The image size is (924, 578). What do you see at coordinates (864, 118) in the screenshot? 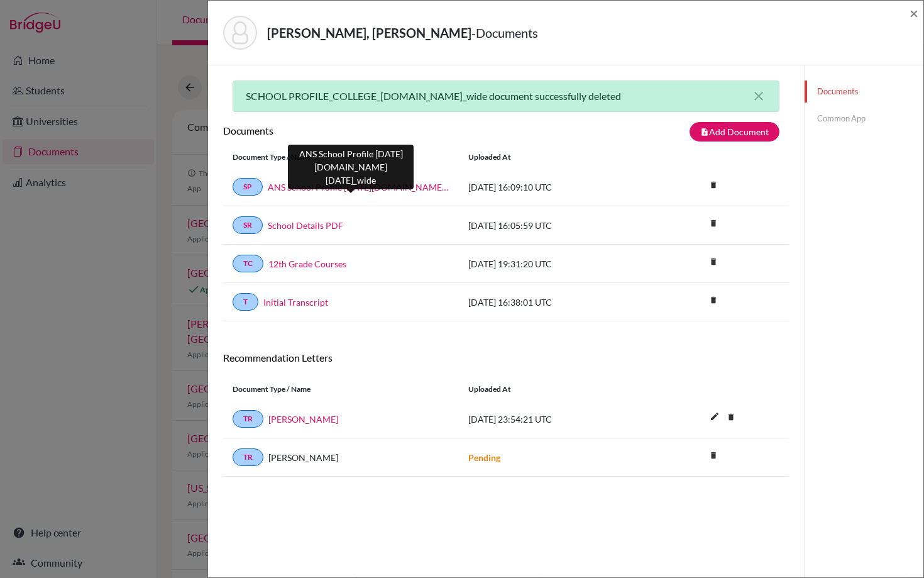
I see `a: Common App` at bounding box center [864, 118].